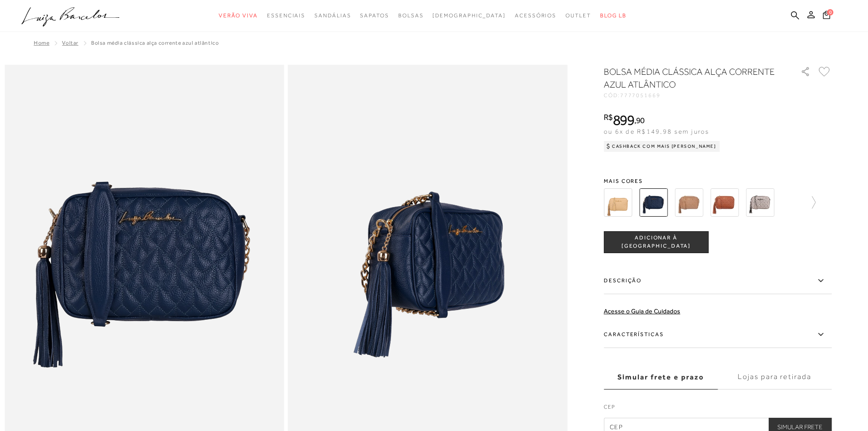  Describe the element at coordinates (238, 15) in the screenshot. I see `span: Verão Viva` at that location.